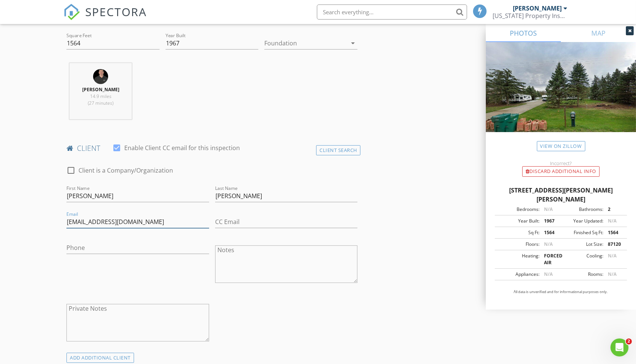  What do you see at coordinates (582, 274) in the screenshot?
I see `div: Rooms:` at bounding box center [582, 274].